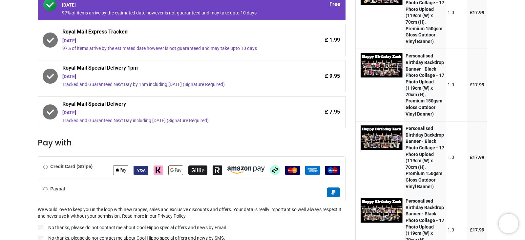 Image resolution: width=525 pixels, height=240 pixels. Describe the element at coordinates (246, 170) in the screenshot. I see `span: Amazon Pay` at that location.